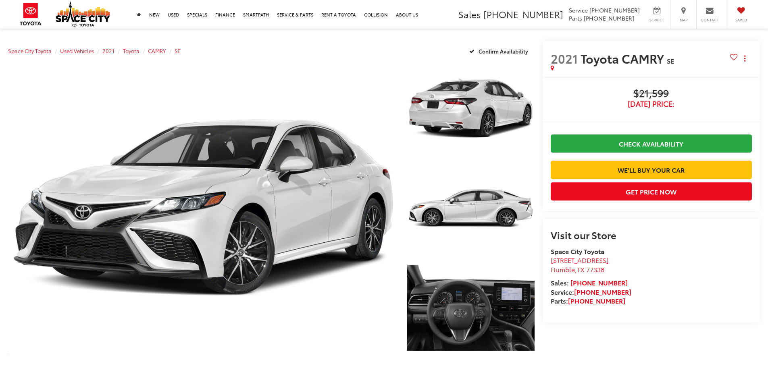 This screenshot has width=768, height=370. I want to click on span: $21,599, so click(651, 94).